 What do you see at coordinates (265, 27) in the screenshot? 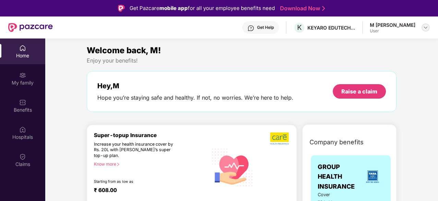
I see `div: Get Help` at bounding box center [265, 27].